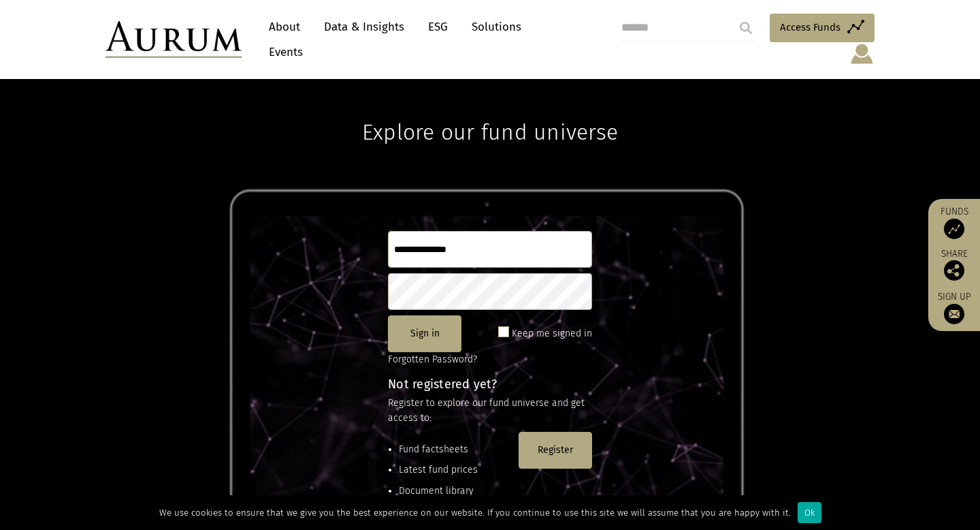 The height and width of the screenshot is (530, 980). What do you see at coordinates (285, 26) in the screenshot?
I see `a: About` at bounding box center [285, 26].